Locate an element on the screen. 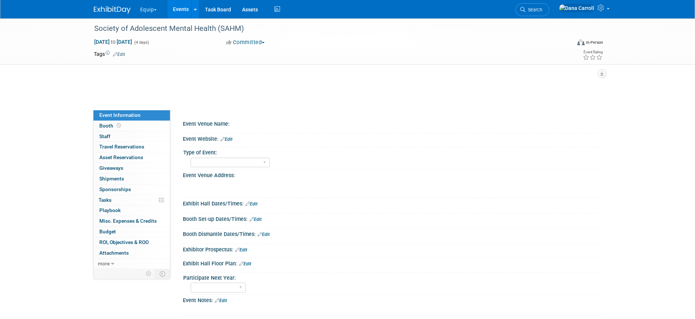  span: Search is located at coordinates (534, 10).